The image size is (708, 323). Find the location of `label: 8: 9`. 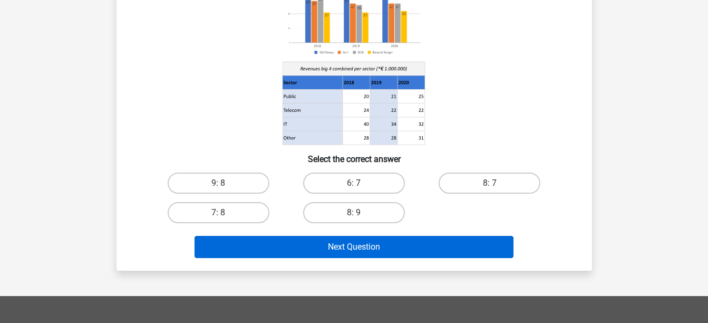

label: 8: 9 is located at coordinates (354, 212).